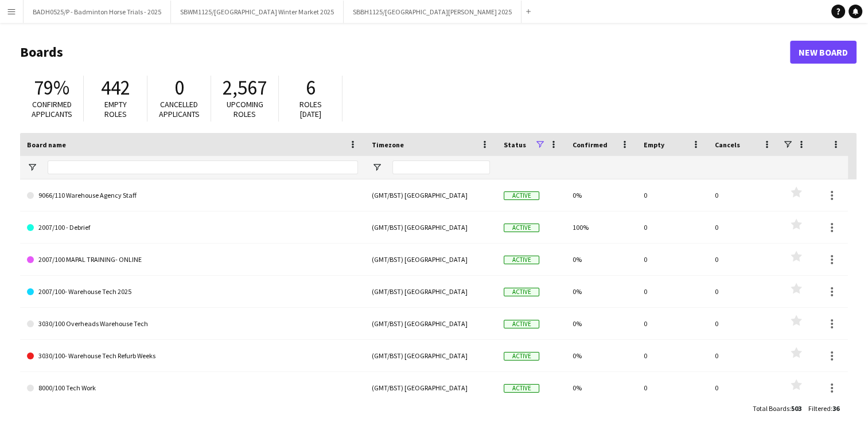 The width and height of the screenshot is (868, 423). I want to click on span: Status, so click(514, 144).